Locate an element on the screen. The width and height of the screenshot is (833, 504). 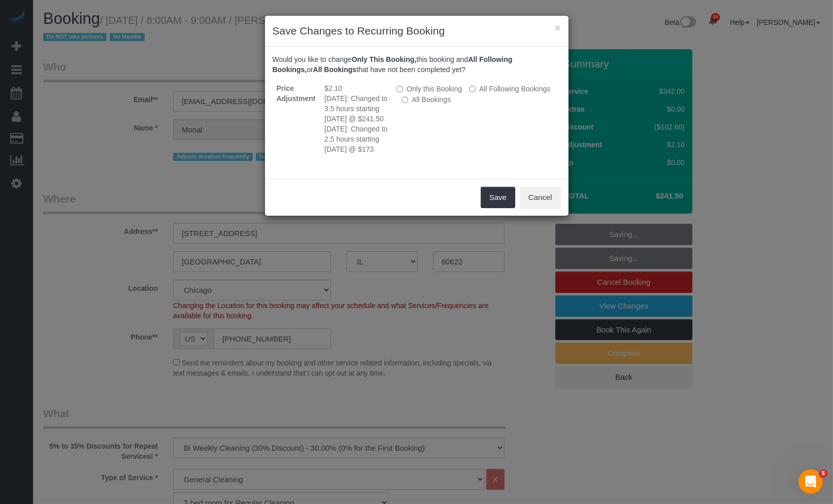
button: Cancel is located at coordinates (541, 197).